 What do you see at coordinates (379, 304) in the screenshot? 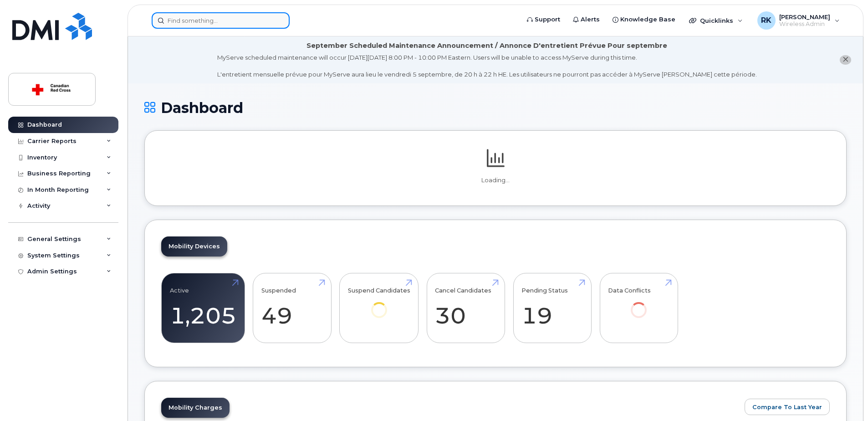
I see `a: Suspend Candidates` at bounding box center [379, 304].